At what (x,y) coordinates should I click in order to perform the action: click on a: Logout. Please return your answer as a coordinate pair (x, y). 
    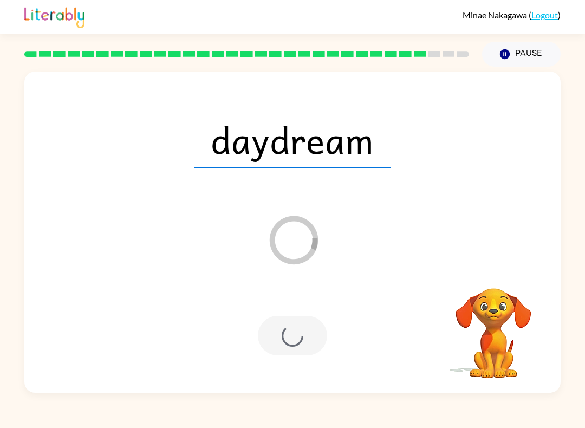
    Looking at the image, I should click on (544, 15).